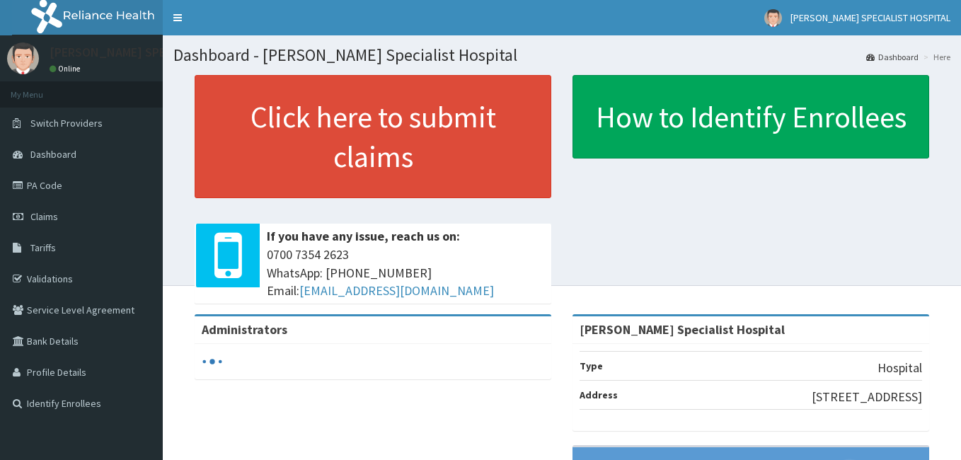 The height and width of the screenshot is (460, 961). Describe the element at coordinates (899, 368) in the screenshot. I see `p: Hospital` at that location.